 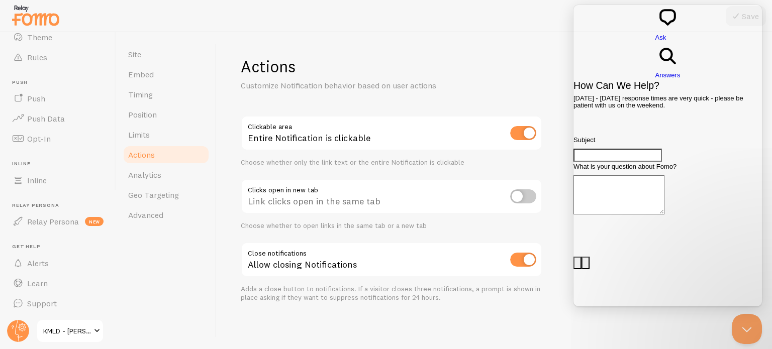 What do you see at coordinates (391, 293) in the screenshot?
I see `div: Adds a close button to notifications. If a visitor closes three notifications, a prompt is shown ...` at bounding box center [391, 293].